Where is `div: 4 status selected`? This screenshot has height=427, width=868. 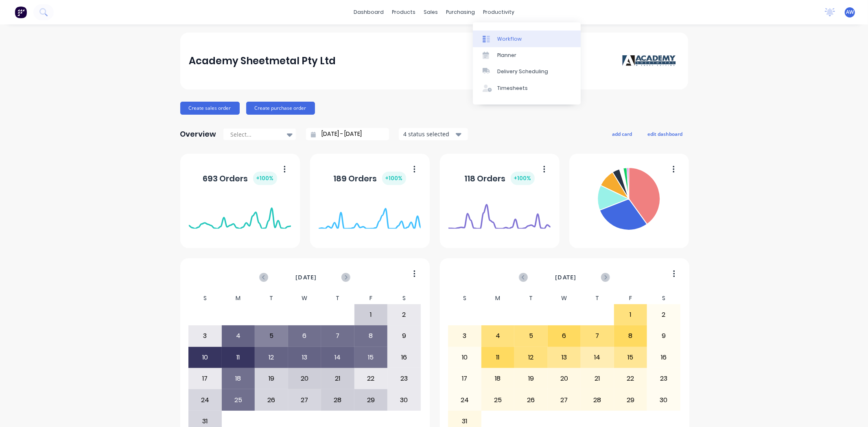
div: 4 status selected is located at coordinates (429, 134).